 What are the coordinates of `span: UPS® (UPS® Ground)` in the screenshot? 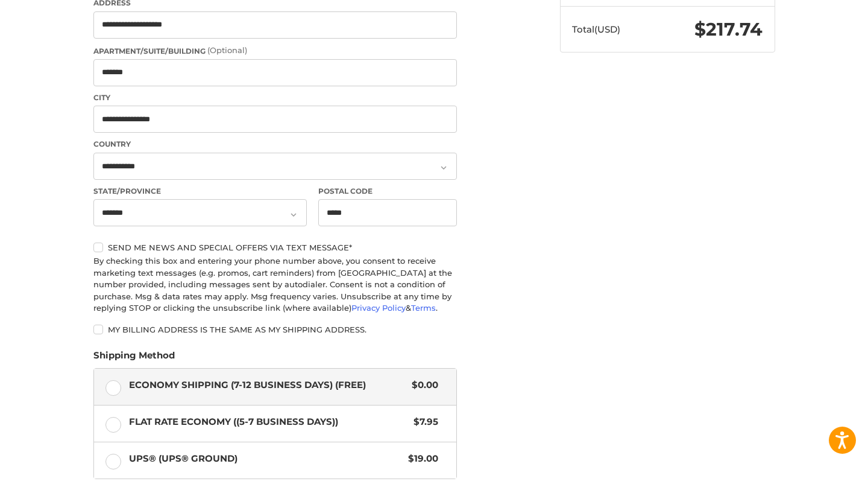 It's located at (266, 458).